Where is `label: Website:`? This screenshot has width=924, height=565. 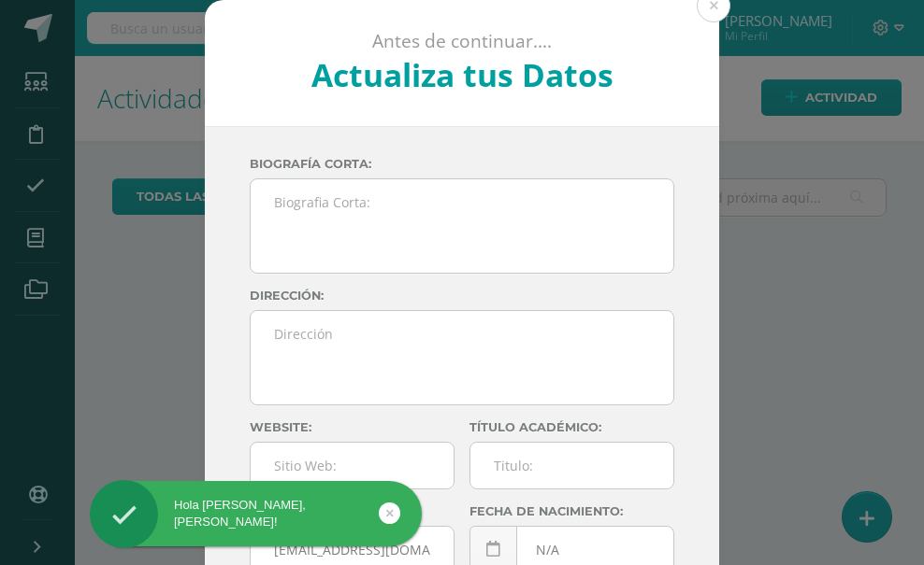
label: Website: is located at coordinates (351, 427).